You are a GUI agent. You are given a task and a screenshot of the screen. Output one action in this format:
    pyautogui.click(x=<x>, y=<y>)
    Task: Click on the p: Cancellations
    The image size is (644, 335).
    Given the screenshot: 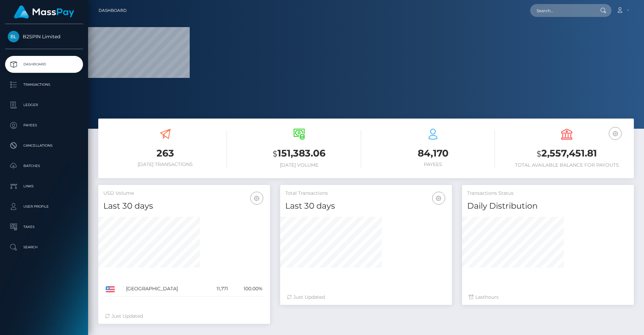 What is the action you would take?
    pyautogui.click(x=44, y=146)
    